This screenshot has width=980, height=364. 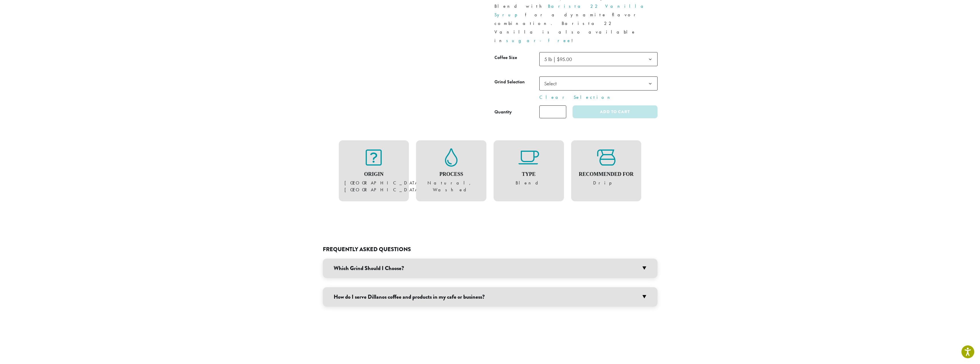 I want to click on div: Quantity, so click(x=503, y=112).